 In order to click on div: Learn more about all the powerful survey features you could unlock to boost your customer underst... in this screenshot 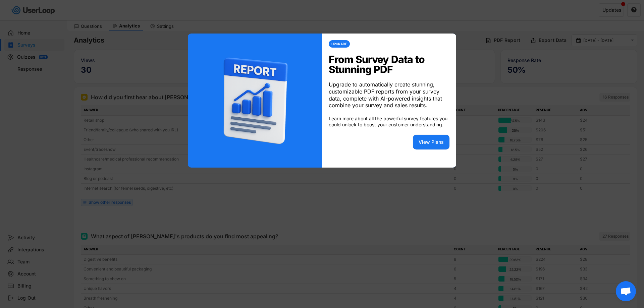, I will do `click(389, 121)`.